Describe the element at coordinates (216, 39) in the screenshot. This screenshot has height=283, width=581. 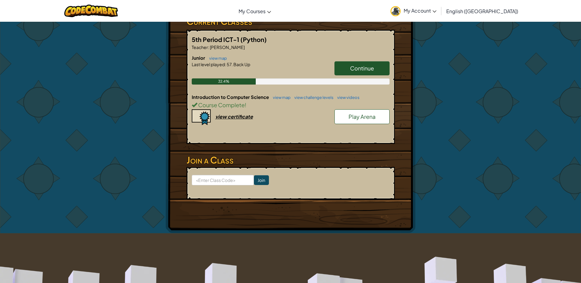
I see `span: 5th Period ICT-1` at that location.